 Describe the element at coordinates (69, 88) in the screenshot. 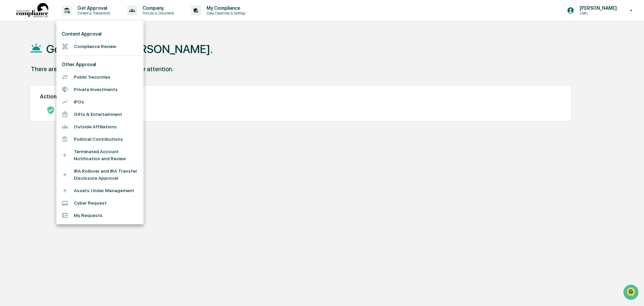

I see `span: Attestations` at that location.